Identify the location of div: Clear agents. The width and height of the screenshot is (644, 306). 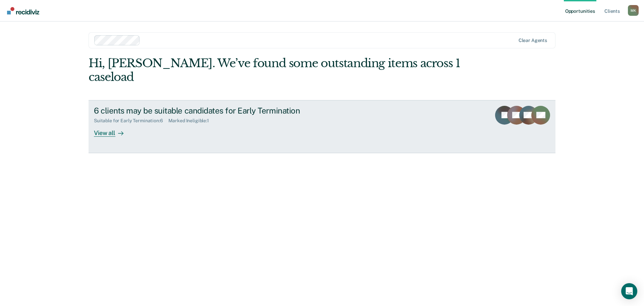
(532, 40).